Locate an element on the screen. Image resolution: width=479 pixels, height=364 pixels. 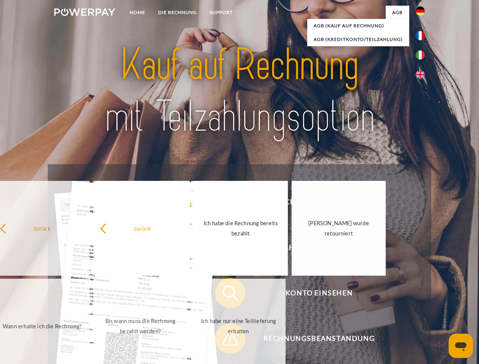
a: Home is located at coordinates (137, 13).